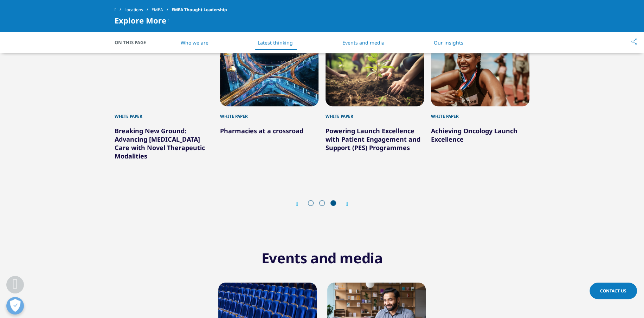  I want to click on span: EMEA Thought Leadership, so click(199, 10).